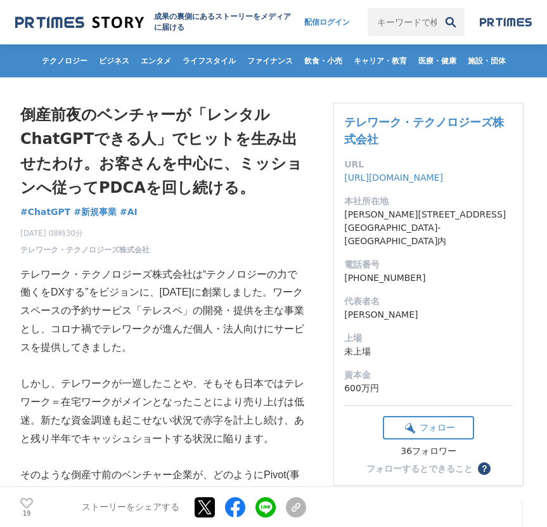 This screenshot has width=547, height=527. I want to click on span: #AI, so click(129, 212).